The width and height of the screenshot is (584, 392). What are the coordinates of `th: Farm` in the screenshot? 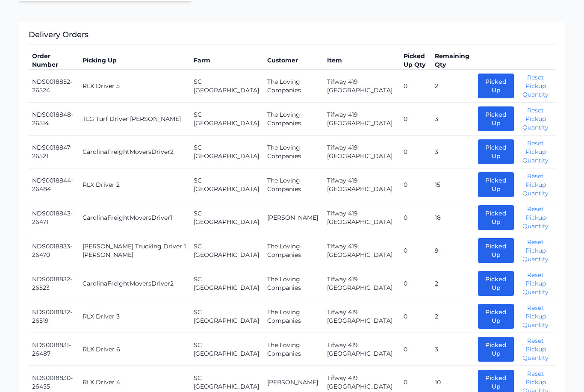 It's located at (227, 60).